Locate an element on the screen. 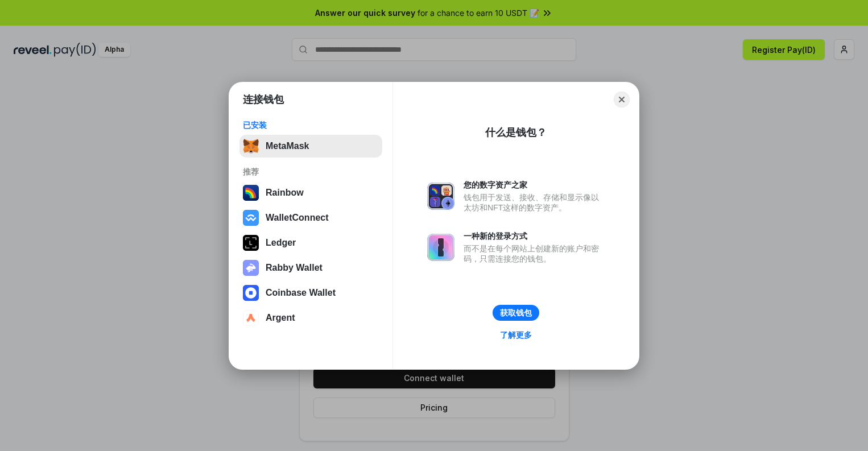  div: MetaMask is located at coordinates (288, 146).